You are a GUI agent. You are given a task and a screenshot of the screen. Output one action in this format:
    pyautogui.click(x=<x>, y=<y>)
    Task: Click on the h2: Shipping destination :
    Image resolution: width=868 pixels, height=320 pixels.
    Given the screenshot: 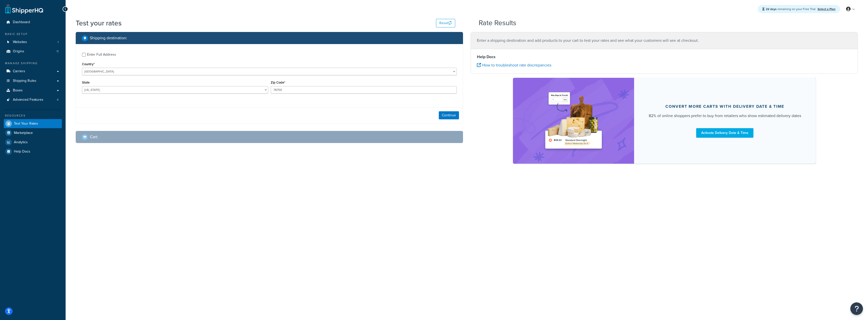 What is the action you would take?
    pyautogui.click(x=108, y=38)
    